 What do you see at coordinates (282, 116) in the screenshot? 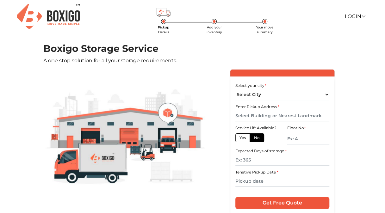
I see `input: Select Building or Nearest Landmark` at bounding box center [282, 116].